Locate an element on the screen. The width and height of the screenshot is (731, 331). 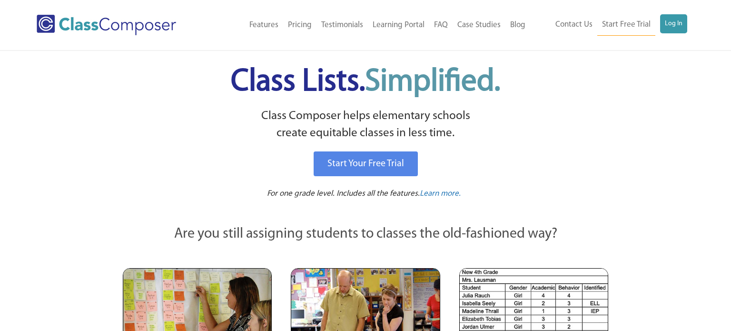
span: Class Lists. is located at coordinates (366, 82).